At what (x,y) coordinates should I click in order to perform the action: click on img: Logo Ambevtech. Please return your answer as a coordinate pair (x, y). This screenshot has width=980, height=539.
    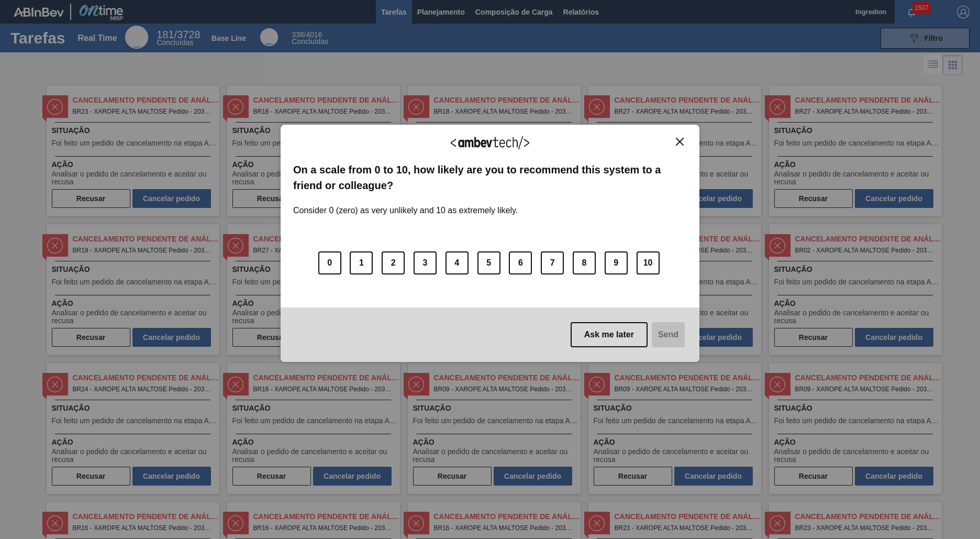
    Looking at the image, I should click on (490, 143).